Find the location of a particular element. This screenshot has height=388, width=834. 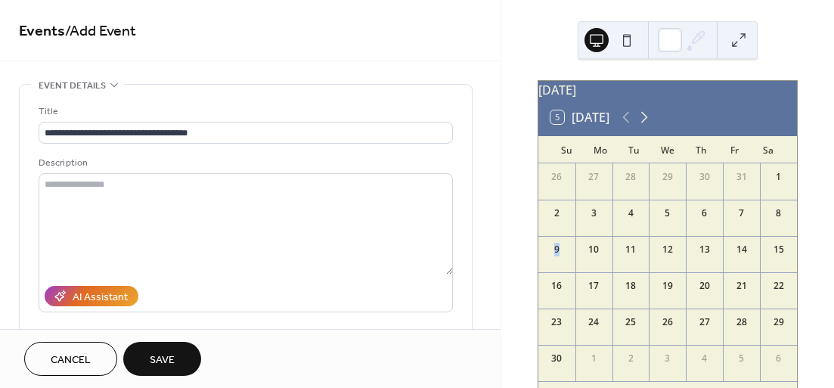

div: 19 is located at coordinates (667, 286).